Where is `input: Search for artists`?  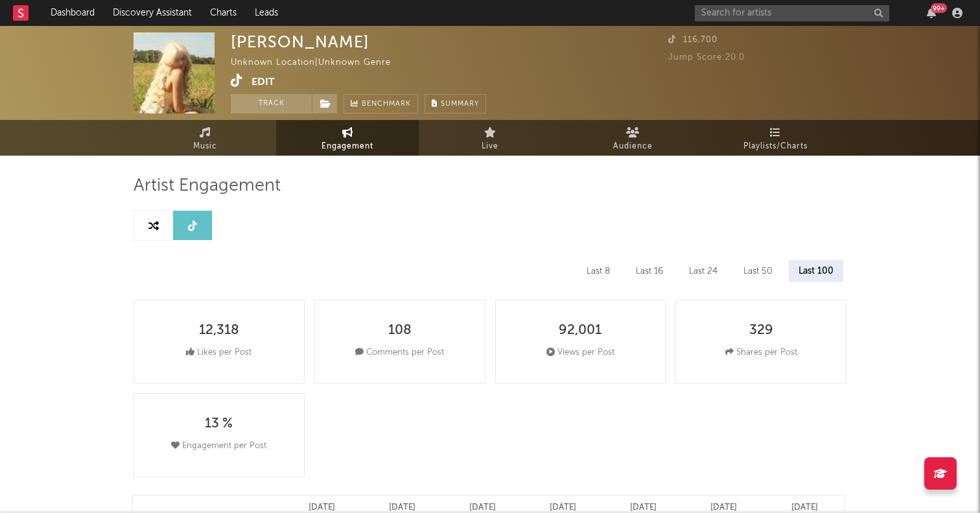
input: Search for artists is located at coordinates (792, 13).